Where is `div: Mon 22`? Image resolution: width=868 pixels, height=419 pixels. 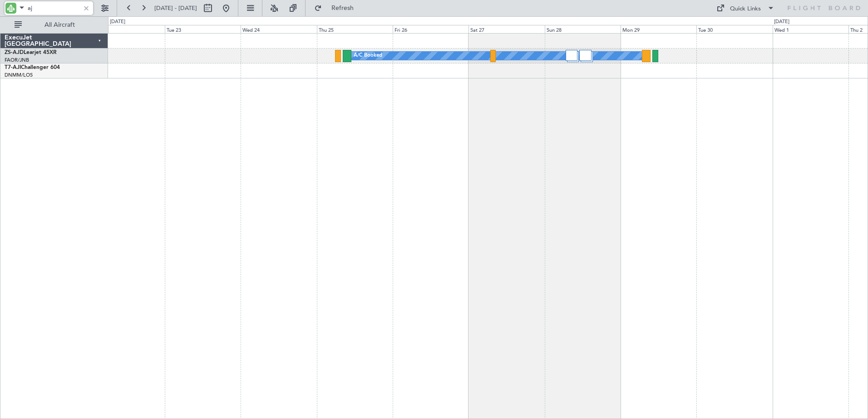 div: Mon 22 is located at coordinates (126, 29).